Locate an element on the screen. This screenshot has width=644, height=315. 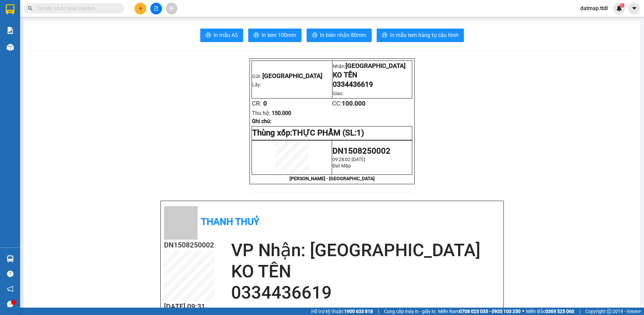
button: aim is located at coordinates (171, 9).